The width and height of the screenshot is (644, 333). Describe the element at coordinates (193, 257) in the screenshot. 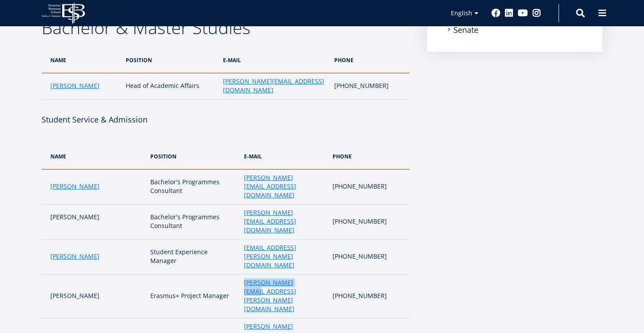

I see `td: Student Experience Manager` at that location.